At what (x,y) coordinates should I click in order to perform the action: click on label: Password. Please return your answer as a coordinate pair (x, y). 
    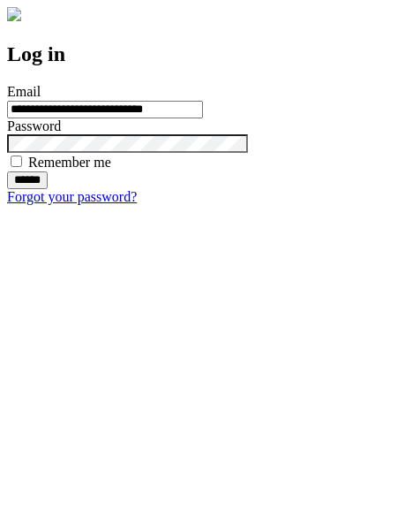
    Looking at the image, I should click on (34, 125).